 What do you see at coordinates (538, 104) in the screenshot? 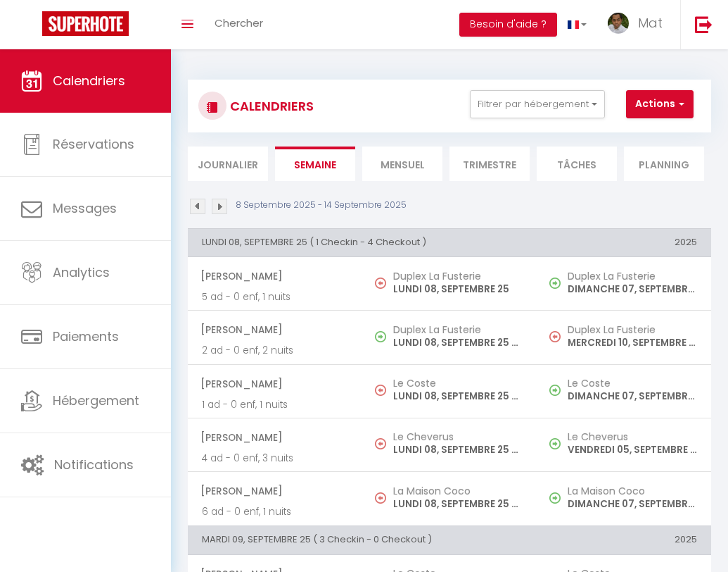
I see `button: Filtrer par hébergement` at bounding box center [538, 104].